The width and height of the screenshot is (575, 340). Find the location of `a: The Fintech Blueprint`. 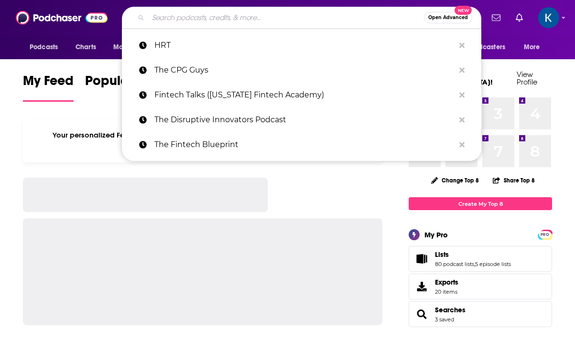

a: The Fintech Blueprint is located at coordinates (302, 145).